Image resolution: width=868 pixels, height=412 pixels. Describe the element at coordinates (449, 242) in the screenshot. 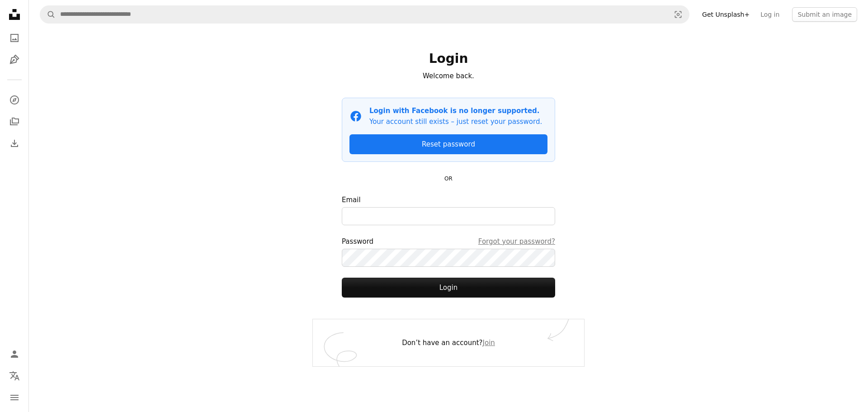

I see `div: Password` at that location.